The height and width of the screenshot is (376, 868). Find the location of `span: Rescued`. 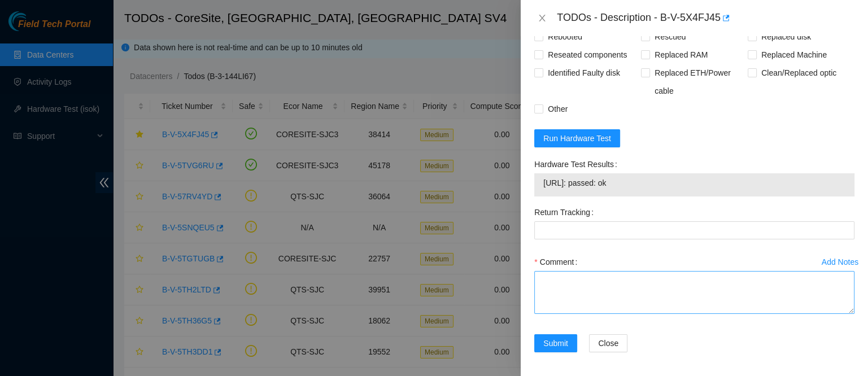

span: Rescued is located at coordinates (669, 37).